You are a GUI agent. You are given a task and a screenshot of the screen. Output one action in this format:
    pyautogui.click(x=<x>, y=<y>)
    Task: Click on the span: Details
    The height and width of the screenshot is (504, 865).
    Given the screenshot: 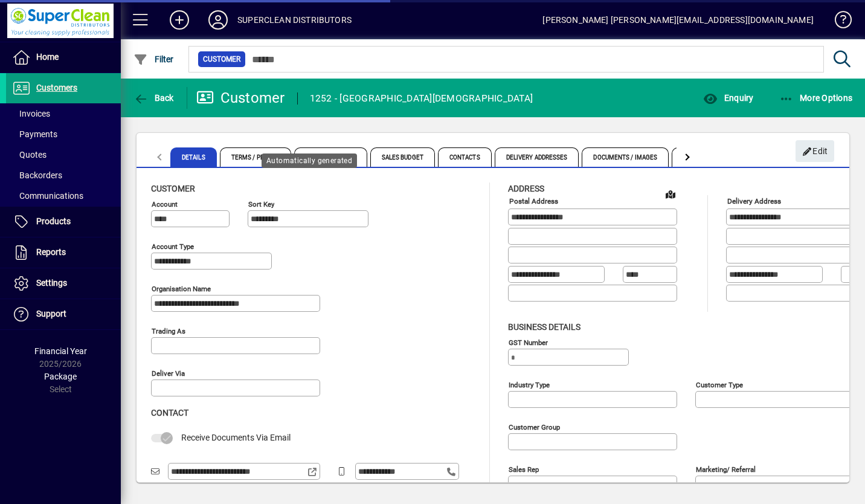 What is the action you would take?
    pyautogui.click(x=193, y=157)
    